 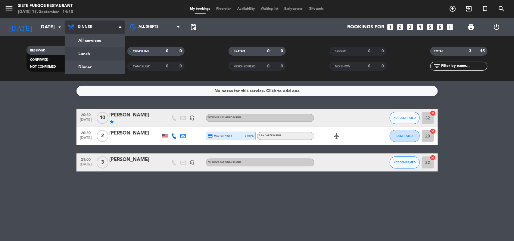 What do you see at coordinates (193, 27) in the screenshot?
I see `span: pending_actions` at bounding box center [193, 27].